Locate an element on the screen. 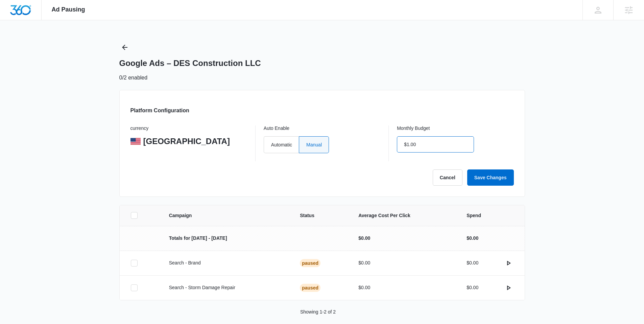  p: Auto Enable is located at coordinates (322, 129).